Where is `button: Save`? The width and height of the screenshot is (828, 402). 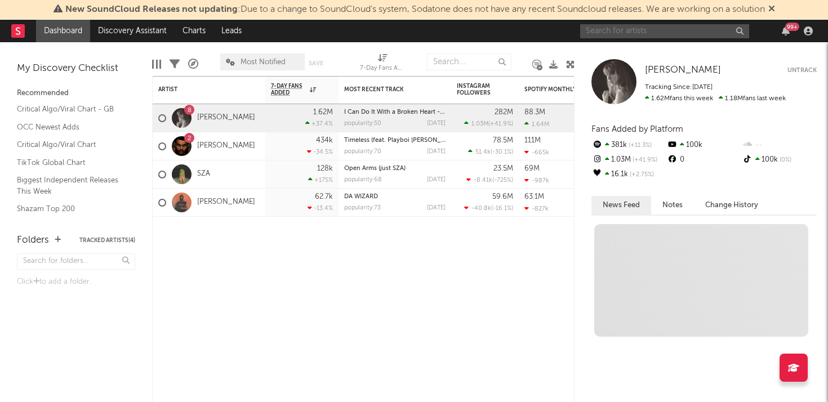 button: Save is located at coordinates (316, 63).